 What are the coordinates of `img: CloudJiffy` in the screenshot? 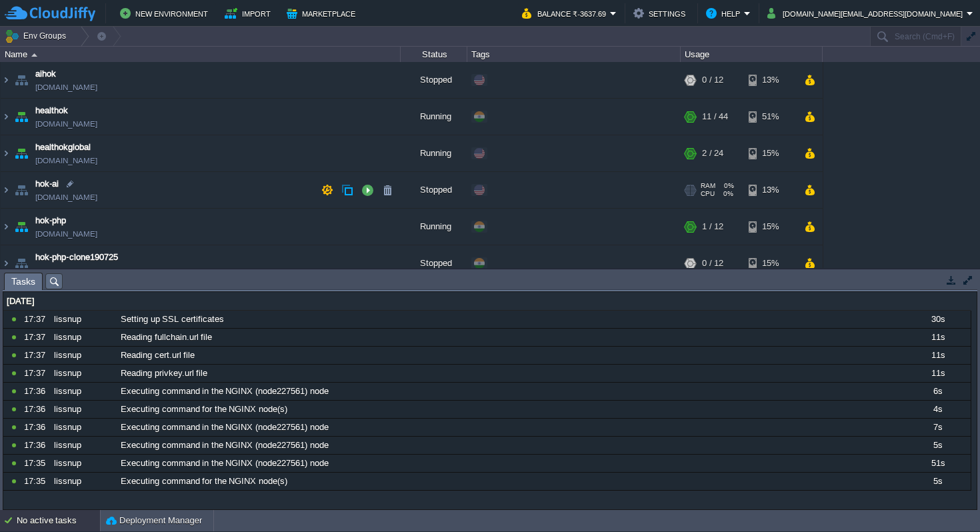 It's located at (50, 13).